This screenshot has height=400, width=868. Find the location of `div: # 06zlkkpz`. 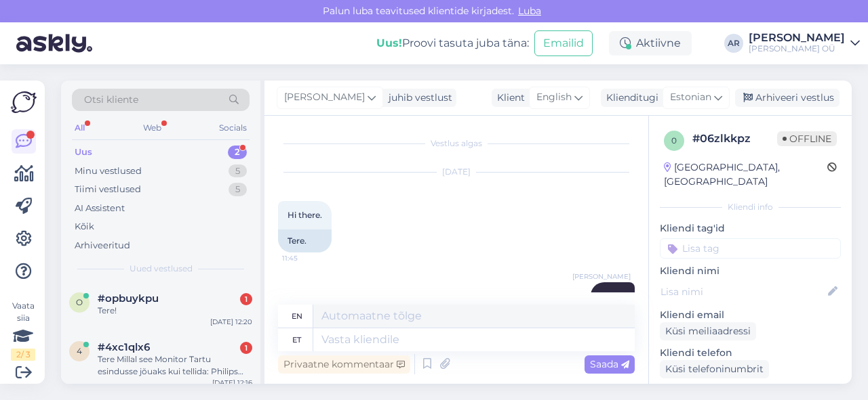

div: # 06zlkkpz is located at coordinates (734, 139).